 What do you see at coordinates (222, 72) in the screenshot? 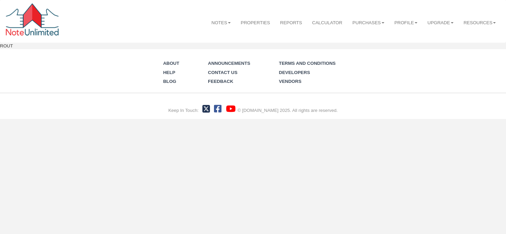
I see `a: Contact Us` at bounding box center [222, 72].